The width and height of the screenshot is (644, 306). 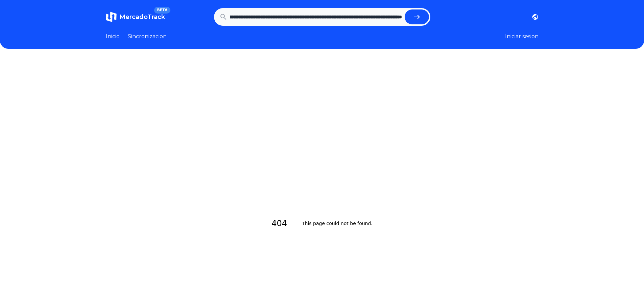 What do you see at coordinates (162, 10) in the screenshot?
I see `span: BETA` at bounding box center [162, 10].